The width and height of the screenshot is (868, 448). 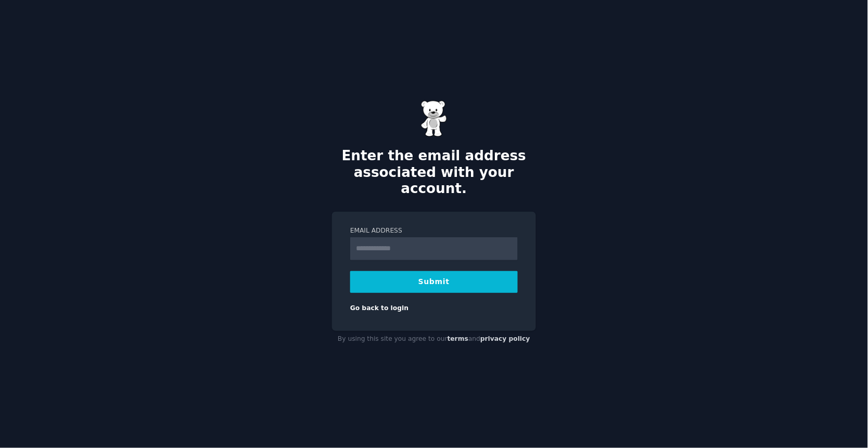 I want to click on img: Gummy Bear, so click(x=434, y=119).